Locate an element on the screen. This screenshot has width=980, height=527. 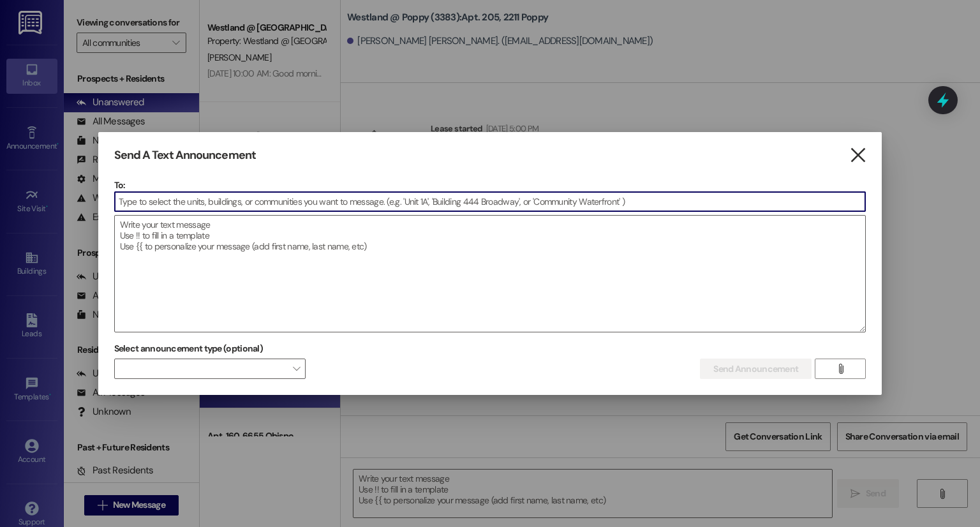
button: Send Announcement is located at coordinates (755, 369).